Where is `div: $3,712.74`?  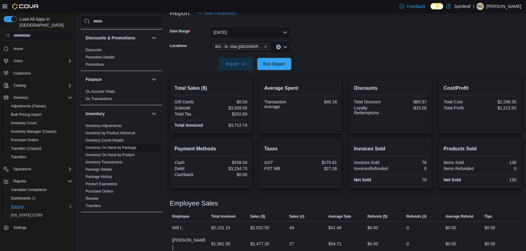 div: $3,712.74 is located at coordinates (229, 125).